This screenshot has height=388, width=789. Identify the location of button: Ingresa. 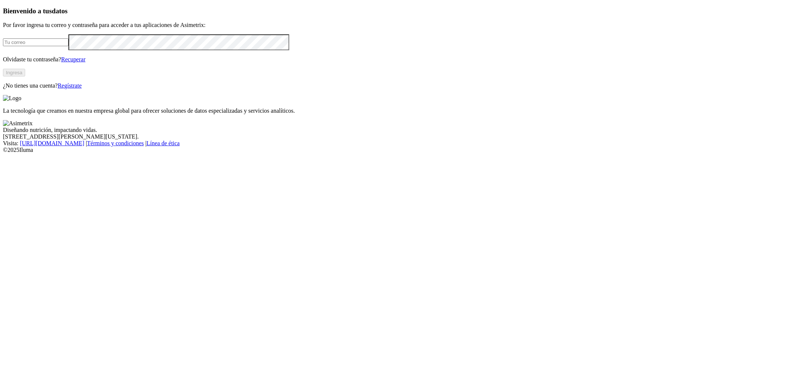
(14, 73).